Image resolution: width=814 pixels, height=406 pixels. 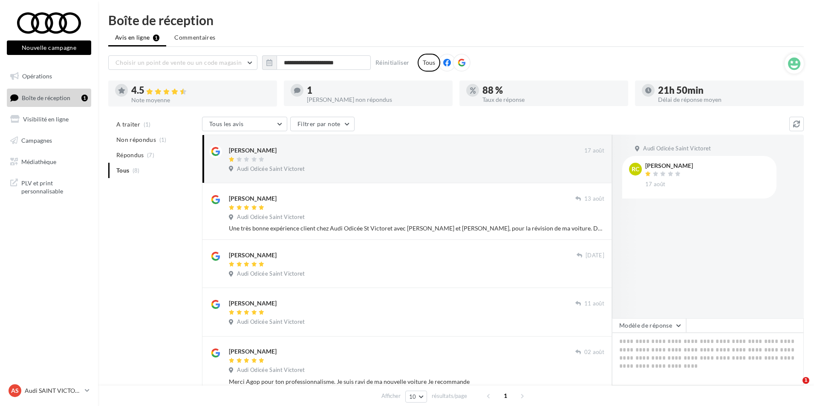 What do you see at coordinates (201, 100) in the screenshot?
I see `div: Note moyenne` at bounding box center [201, 100].